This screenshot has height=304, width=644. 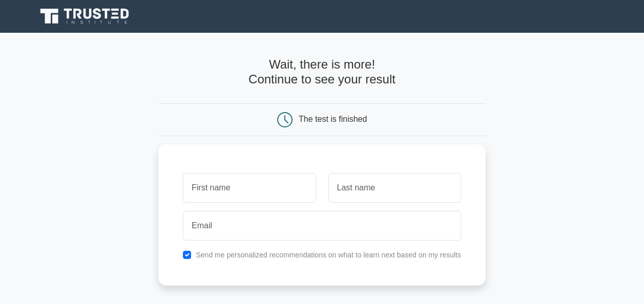 What do you see at coordinates (394, 188) in the screenshot?
I see `input: Last name` at bounding box center [394, 188].